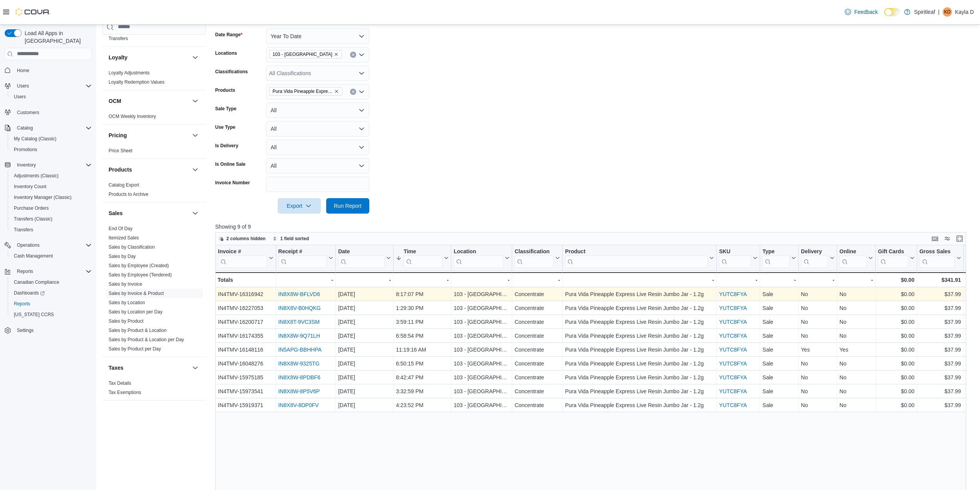 This screenshot has height=490, width=980. What do you see at coordinates (364, 258) in the screenshot?
I see `button: Date` at bounding box center [364, 258].